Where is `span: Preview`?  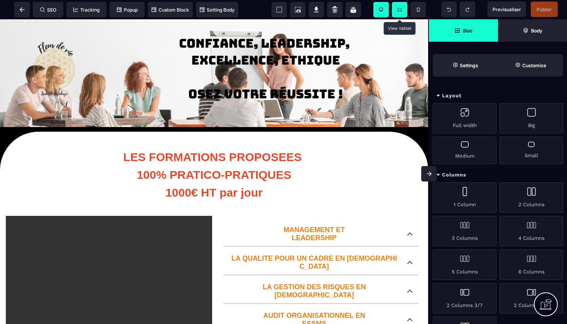
span: Preview is located at coordinates (507, 9).